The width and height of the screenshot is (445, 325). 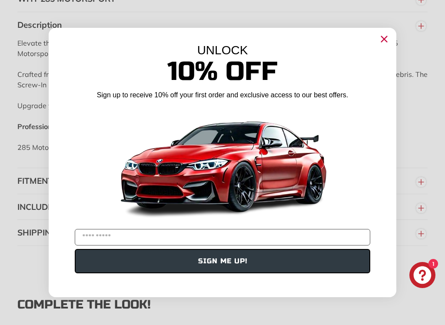 I want to click on inbox-online-store-chat: Shopify online store chat, so click(x=423, y=276).